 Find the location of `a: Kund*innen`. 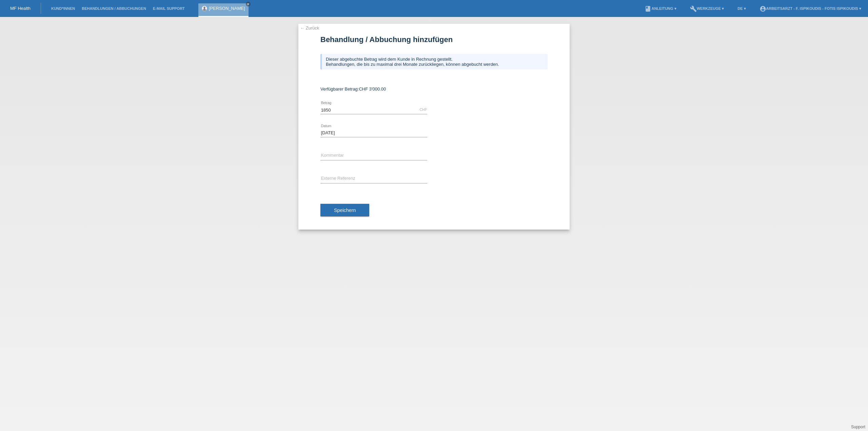

a: Kund*innen is located at coordinates (63, 9).